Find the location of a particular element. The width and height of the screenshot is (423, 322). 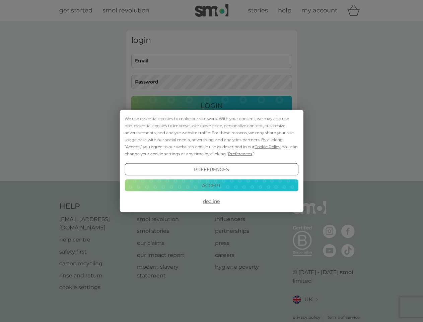

div: Cookie Consent Prompt is located at coordinates (211, 161).